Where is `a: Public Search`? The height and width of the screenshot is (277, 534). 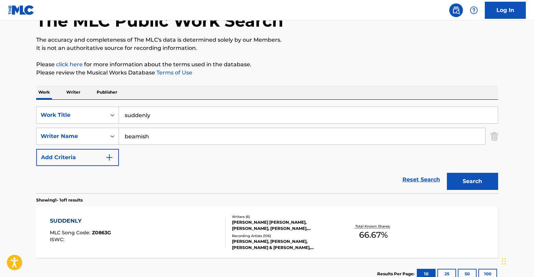
a: Public Search is located at coordinates (456, 10).